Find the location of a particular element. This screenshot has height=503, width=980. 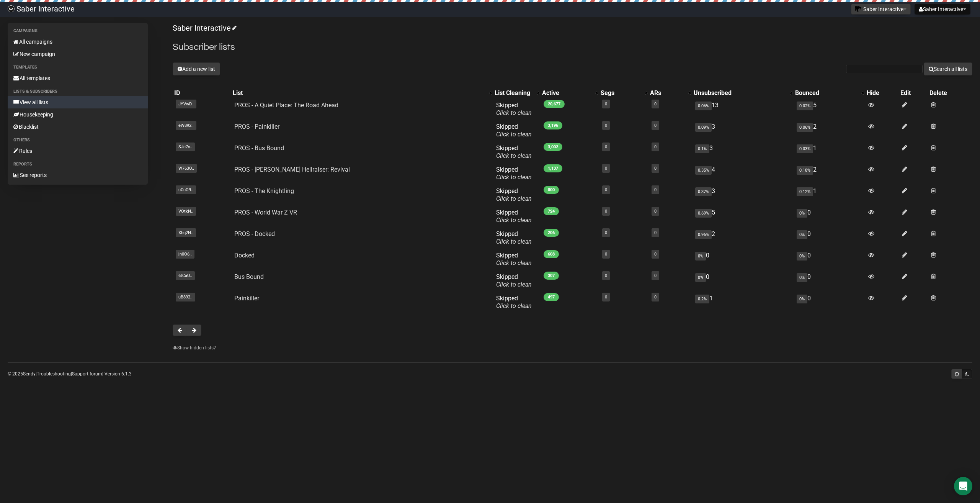

span: 0.12% is located at coordinates (804, 192).